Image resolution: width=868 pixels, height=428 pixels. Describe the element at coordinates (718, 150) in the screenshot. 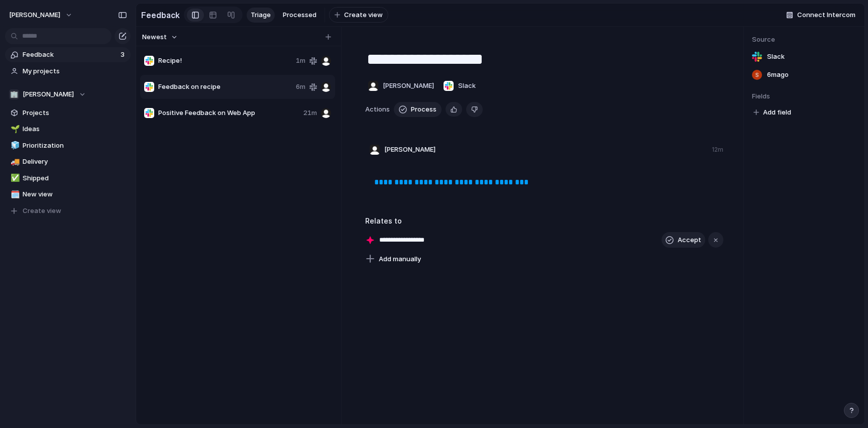

I see `div: 12m` at that location.